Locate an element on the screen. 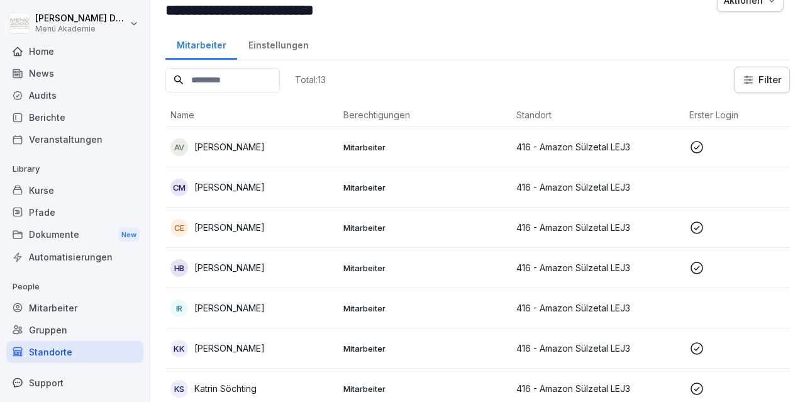 This screenshot has height=402, width=805. th: Berechtigungen is located at coordinates (424, 115).